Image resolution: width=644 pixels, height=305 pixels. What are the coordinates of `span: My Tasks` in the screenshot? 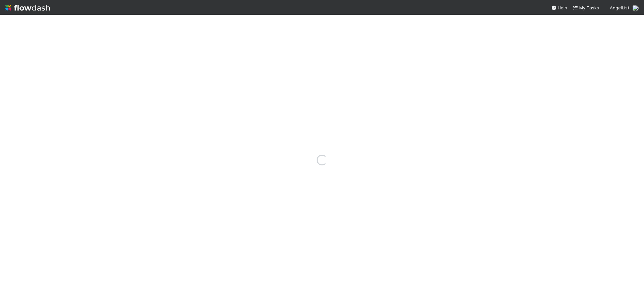 It's located at (586, 8).